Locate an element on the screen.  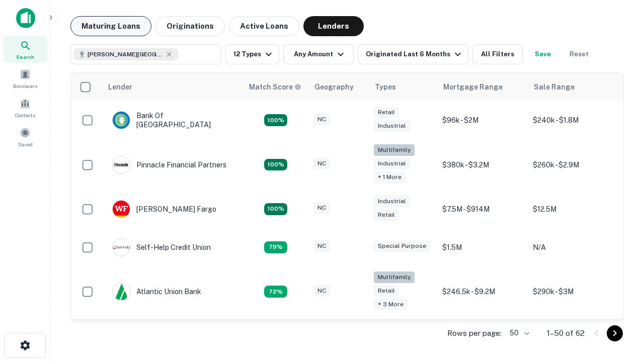
td: $380k - $3.2M is located at coordinates (483, 164).